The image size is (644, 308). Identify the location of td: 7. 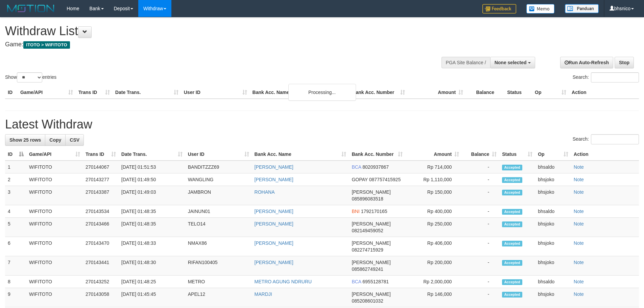
(16, 266).